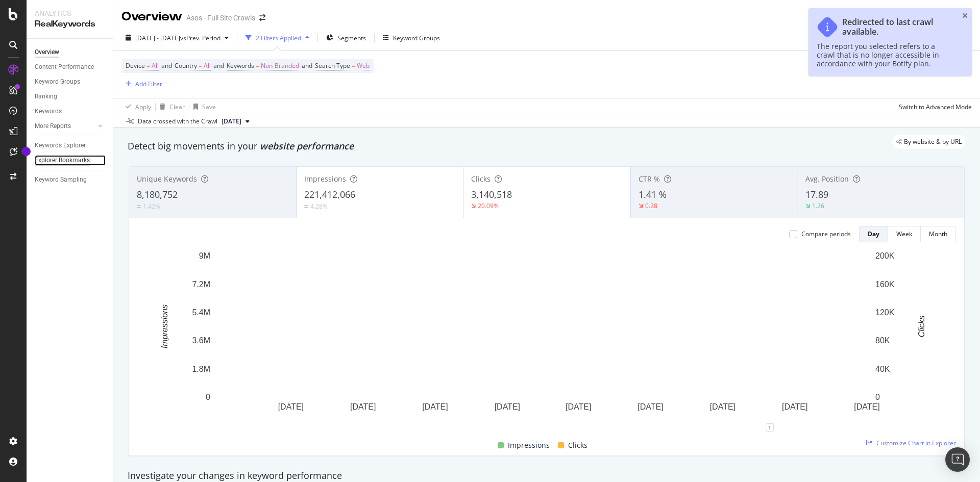 The width and height of the screenshot is (980, 482). Describe the element at coordinates (904, 233) in the screenshot. I see `div: Week` at that location.